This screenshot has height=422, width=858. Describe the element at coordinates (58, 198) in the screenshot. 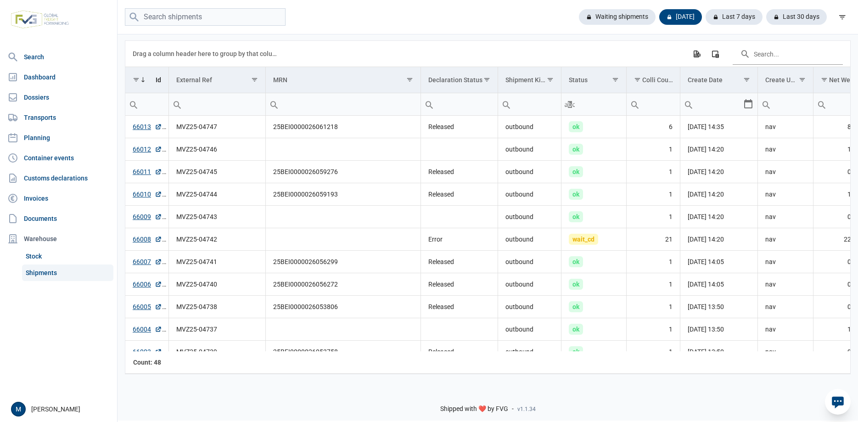

I see `a: Invoices` at that location.